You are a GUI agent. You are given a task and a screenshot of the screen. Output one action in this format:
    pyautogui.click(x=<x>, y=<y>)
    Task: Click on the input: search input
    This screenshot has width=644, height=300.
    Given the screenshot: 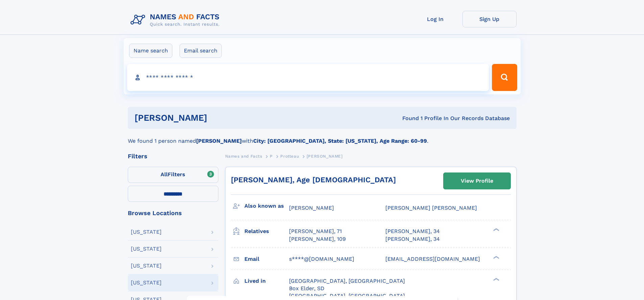 What is the action you would take?
    pyautogui.click(x=308, y=77)
    